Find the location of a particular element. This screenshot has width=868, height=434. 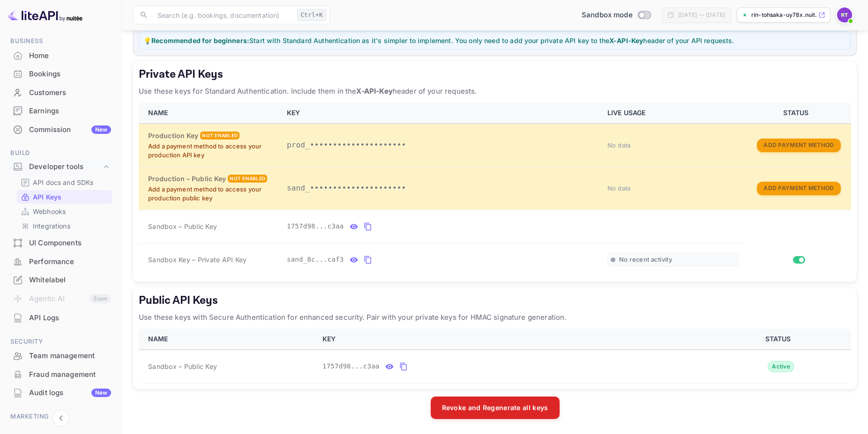

span: No data is located at coordinates (619, 189).